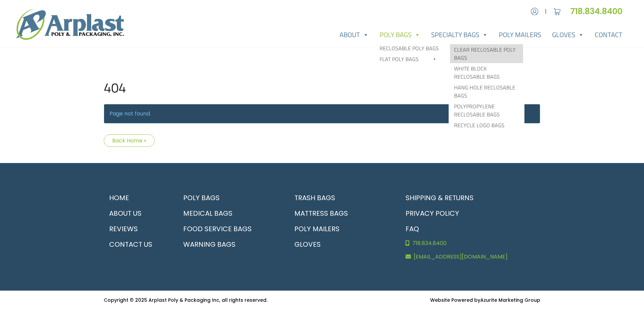  I want to click on a: FAQ, so click(470, 229).